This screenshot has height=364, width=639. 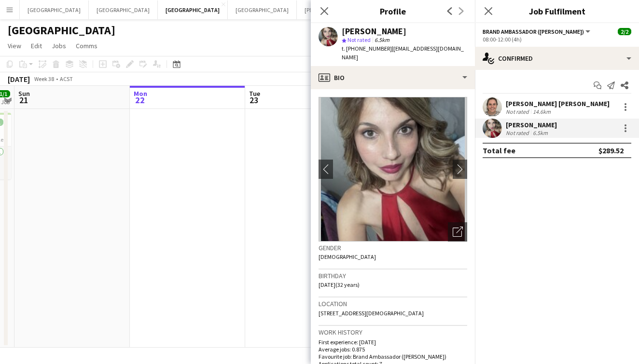 I want to click on h3: Location, so click(x=393, y=304).